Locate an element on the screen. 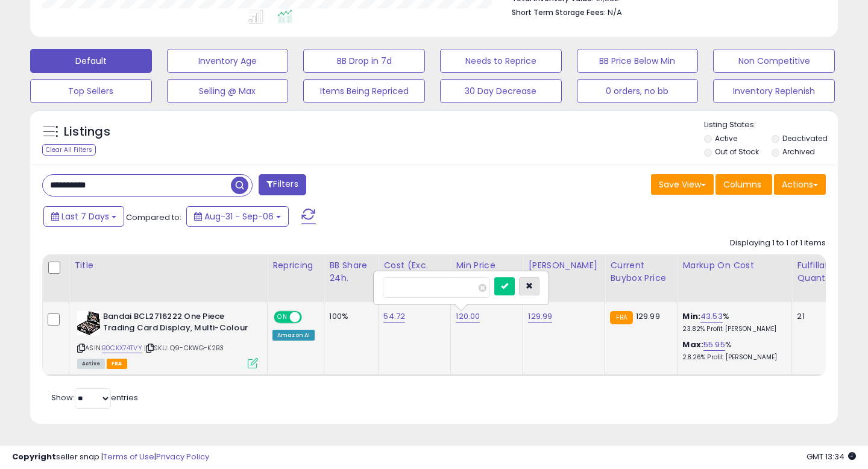 The width and height of the screenshot is (868, 469). div: ASIN: is located at coordinates (168, 339).